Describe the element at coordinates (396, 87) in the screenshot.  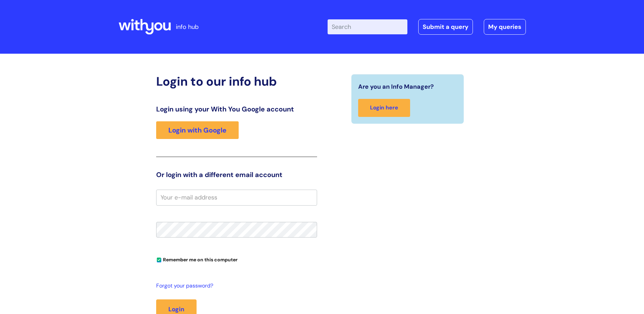
I see `span: Are you an Info Manager?` at that location.